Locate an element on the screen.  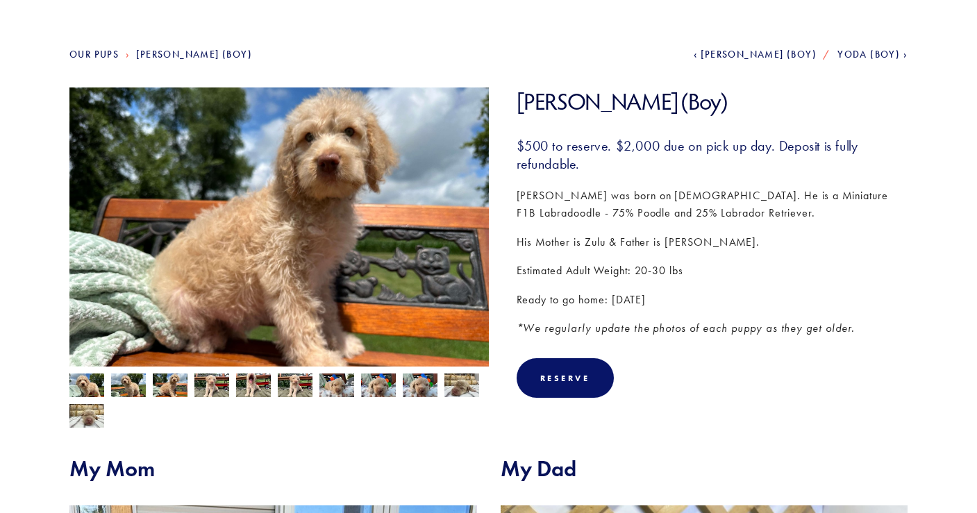
img: Darth Vader 4.jpg is located at coordinates (337, 385).